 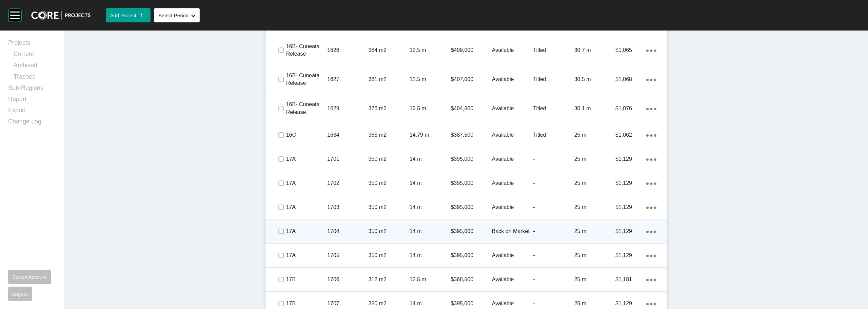 What do you see at coordinates (631, 279) in the screenshot?
I see `p: $1,181` at bounding box center [631, 279].